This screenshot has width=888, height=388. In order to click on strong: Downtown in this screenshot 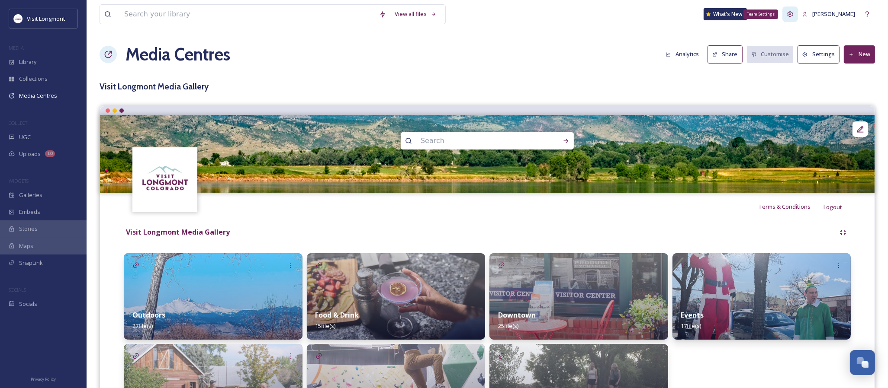, I will do `click(516, 315)`.